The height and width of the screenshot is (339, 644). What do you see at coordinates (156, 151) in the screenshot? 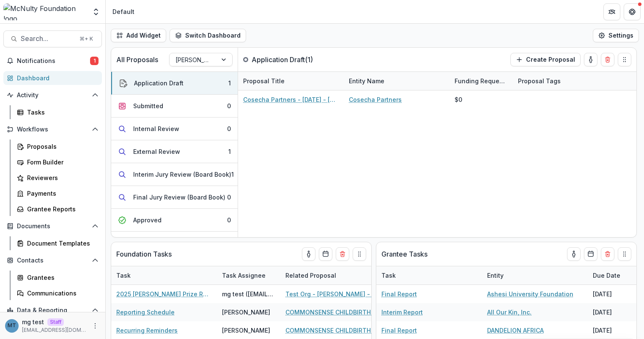
I see `div: External Review` at bounding box center [156, 151].